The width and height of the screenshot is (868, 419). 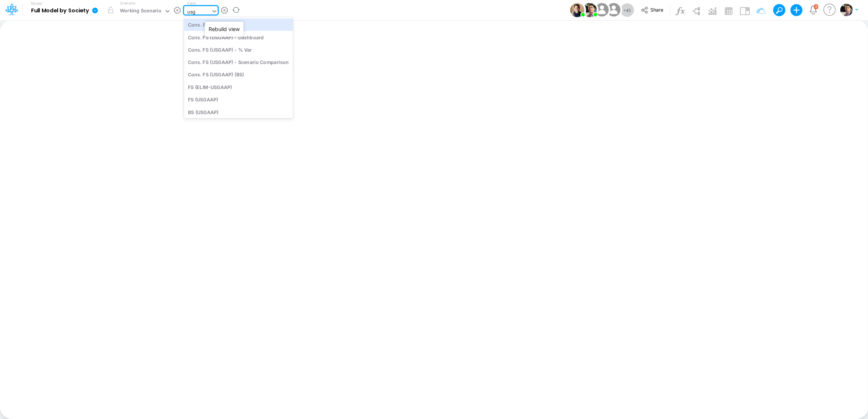 What do you see at coordinates (238, 74) in the screenshot?
I see `div: Cons. FS (USGAAP) (BS)` at bounding box center [238, 74].